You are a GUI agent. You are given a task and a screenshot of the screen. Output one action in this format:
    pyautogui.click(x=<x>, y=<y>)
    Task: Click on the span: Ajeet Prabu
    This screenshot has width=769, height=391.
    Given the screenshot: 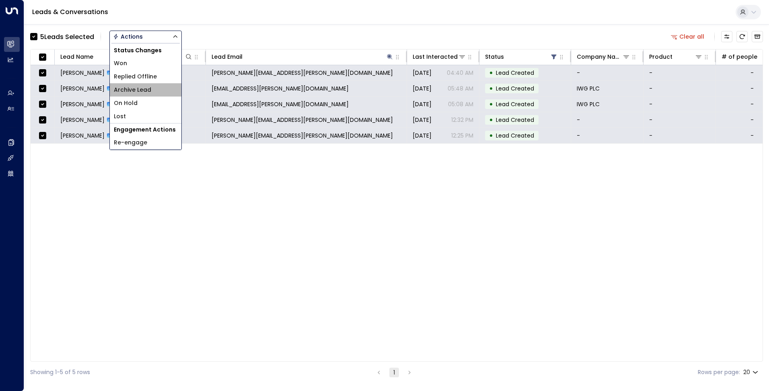 What is the action you would take?
    pyautogui.click(x=82, y=73)
    